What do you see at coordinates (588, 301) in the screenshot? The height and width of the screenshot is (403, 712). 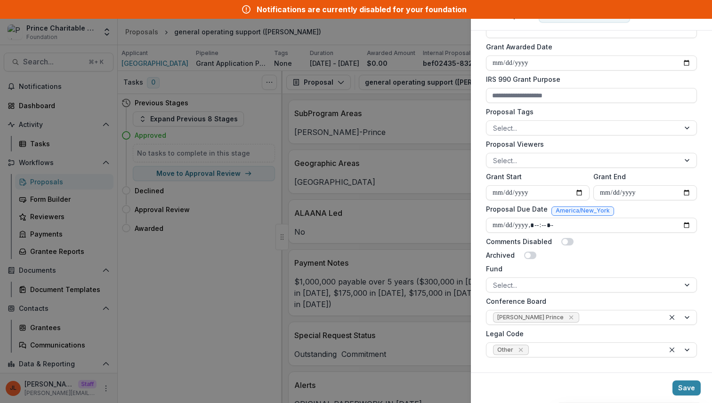 I see `label: Conference Board` at bounding box center [588, 301].